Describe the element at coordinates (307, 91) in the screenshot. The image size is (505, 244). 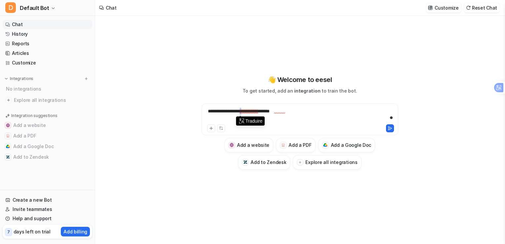
I see `span: integration` at that location.